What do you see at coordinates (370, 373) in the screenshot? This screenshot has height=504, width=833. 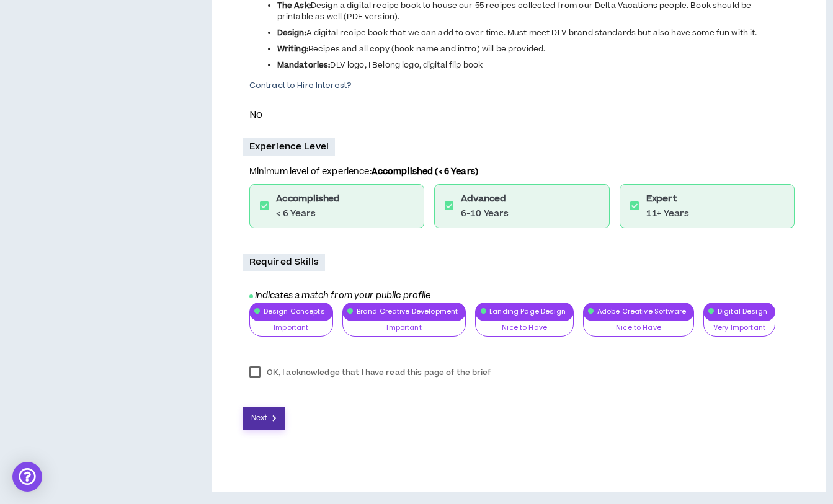 I see `label: OK, I acknowledge that I have read this page of the brief` at bounding box center [370, 373].